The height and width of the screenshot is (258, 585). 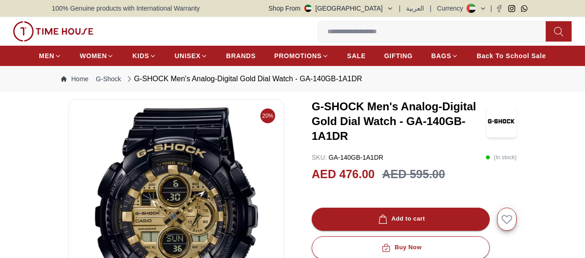 I want to click on span: العربية, so click(x=414, y=8).